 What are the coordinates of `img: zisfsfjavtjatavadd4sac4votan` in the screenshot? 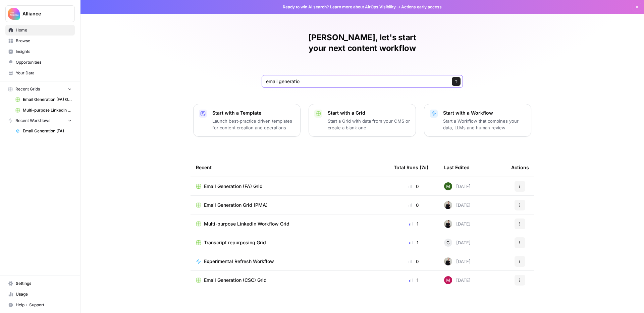 It's located at (448, 280).